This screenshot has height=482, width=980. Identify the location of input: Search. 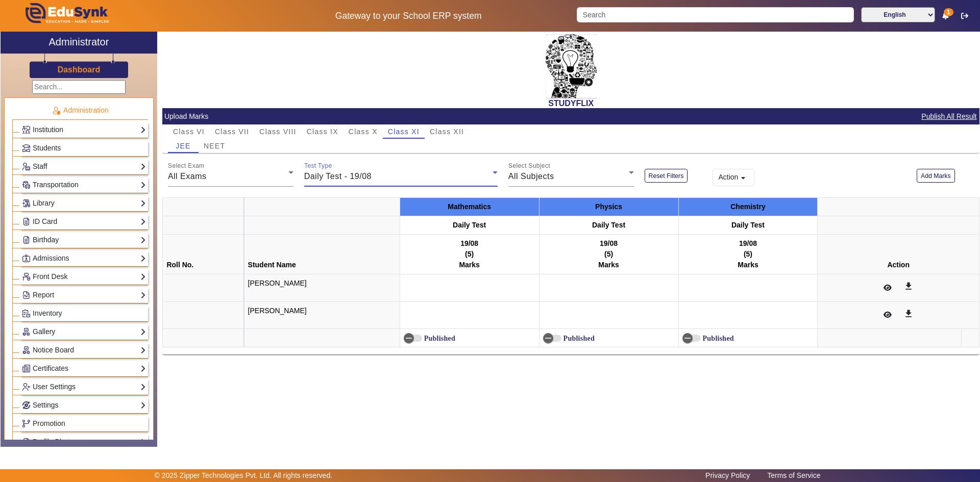
(715, 15).